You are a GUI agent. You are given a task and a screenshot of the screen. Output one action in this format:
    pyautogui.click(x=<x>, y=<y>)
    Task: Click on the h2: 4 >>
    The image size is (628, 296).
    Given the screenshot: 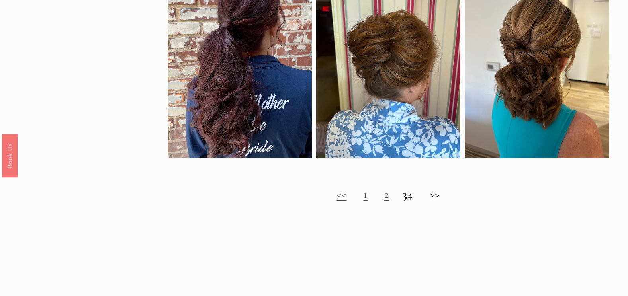 What is the action you would take?
    pyautogui.click(x=388, y=194)
    